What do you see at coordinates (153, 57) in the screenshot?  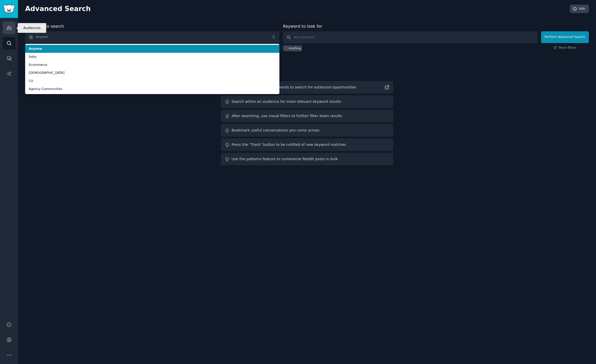 I see `span: baby` at bounding box center [153, 57].